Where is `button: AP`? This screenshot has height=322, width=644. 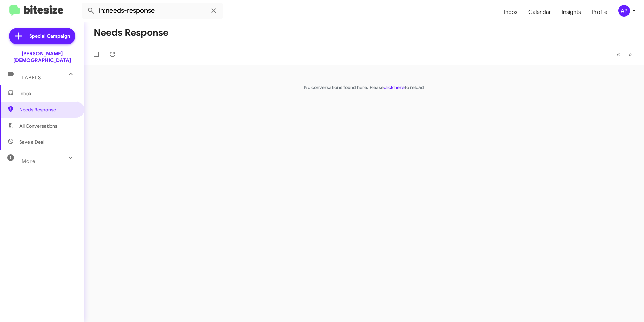
button: AP is located at coordinates (625, 11).